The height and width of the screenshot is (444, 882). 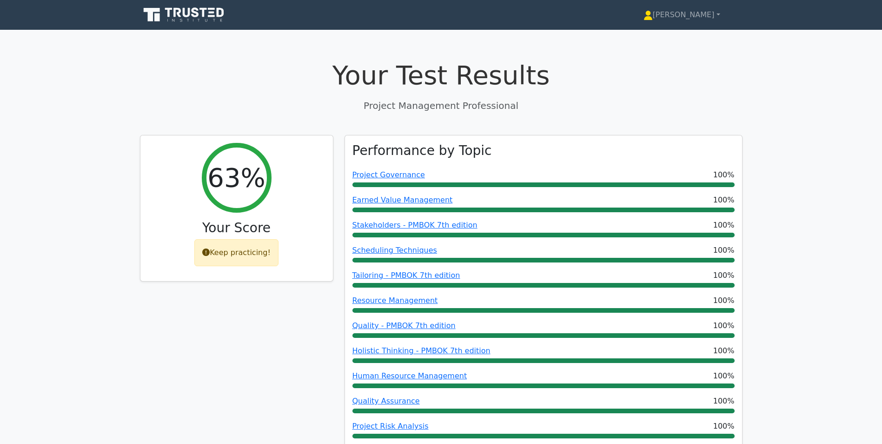 What do you see at coordinates (403, 200) in the screenshot?
I see `a: Earned Value Management` at bounding box center [403, 200].